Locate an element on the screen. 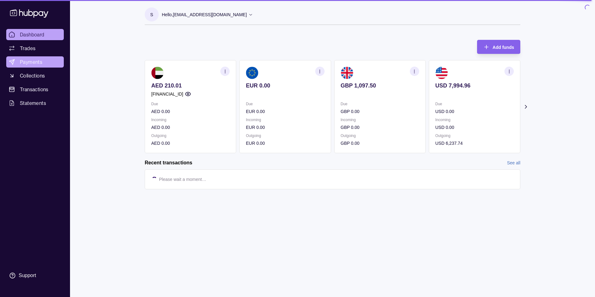  p: GBP 1,097.50 is located at coordinates (380, 86).